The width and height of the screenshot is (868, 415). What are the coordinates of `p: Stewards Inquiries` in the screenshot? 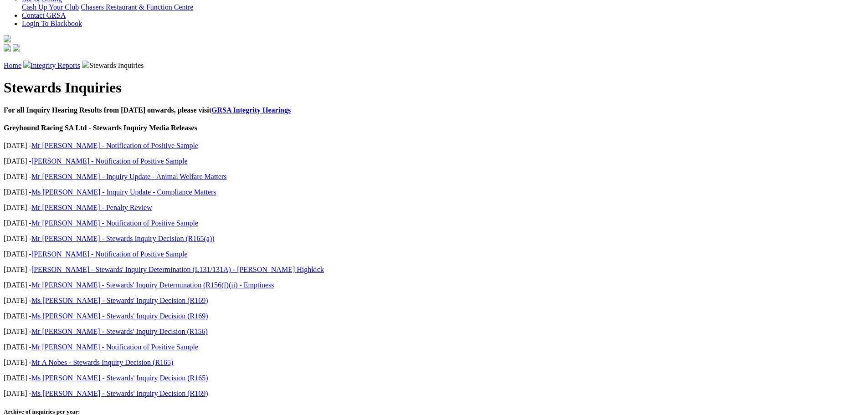 It's located at (434, 65).